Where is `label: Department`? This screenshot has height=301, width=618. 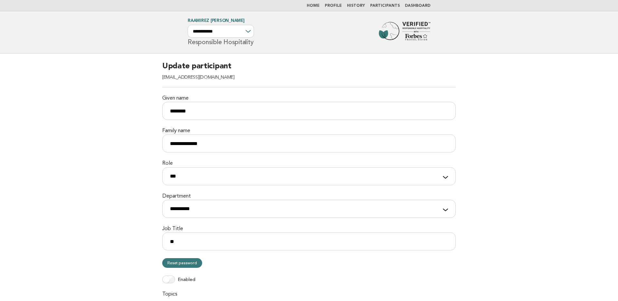 label: Department is located at coordinates (309, 196).